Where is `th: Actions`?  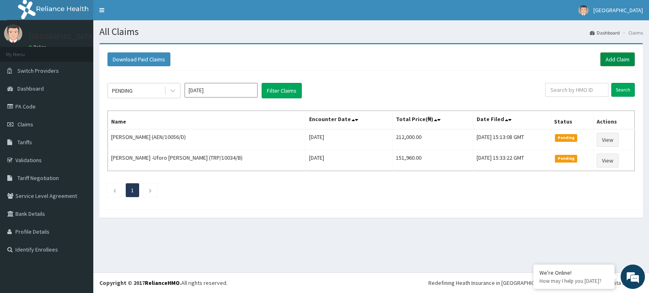
th: Actions is located at coordinates (614, 120).